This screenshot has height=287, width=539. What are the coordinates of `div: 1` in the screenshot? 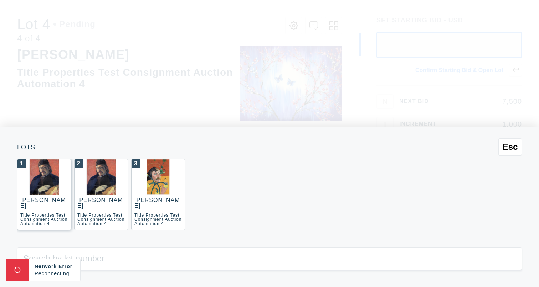 It's located at (22, 164).